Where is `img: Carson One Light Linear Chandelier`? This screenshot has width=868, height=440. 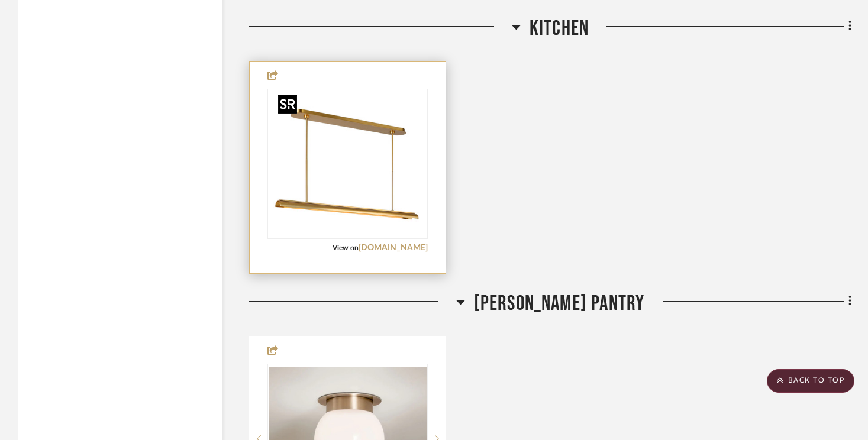
img: Carson One Light Linear Chandelier is located at coordinates (347, 164).